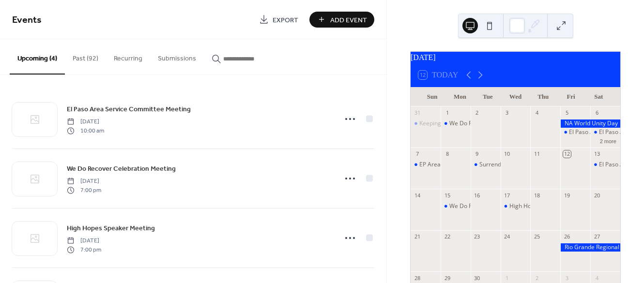  I want to click on div: 31, so click(417, 113).